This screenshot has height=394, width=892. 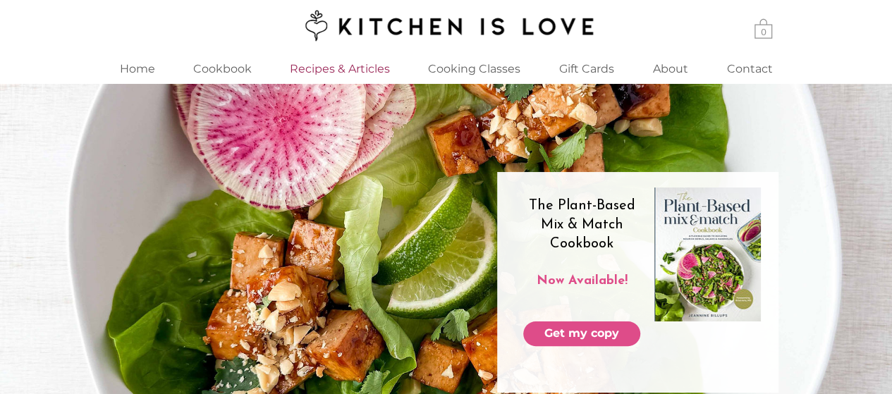 I want to click on a: Cart with 0 items, so click(x=763, y=28).